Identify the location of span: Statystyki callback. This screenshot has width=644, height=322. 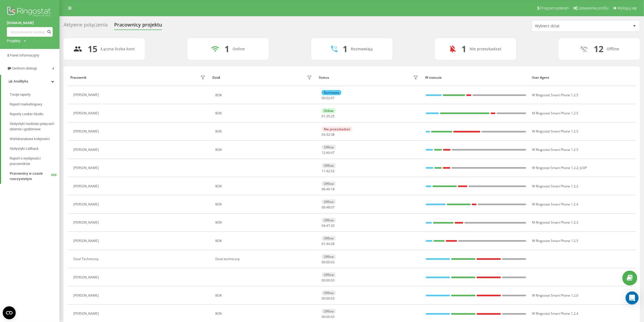
(24, 149).